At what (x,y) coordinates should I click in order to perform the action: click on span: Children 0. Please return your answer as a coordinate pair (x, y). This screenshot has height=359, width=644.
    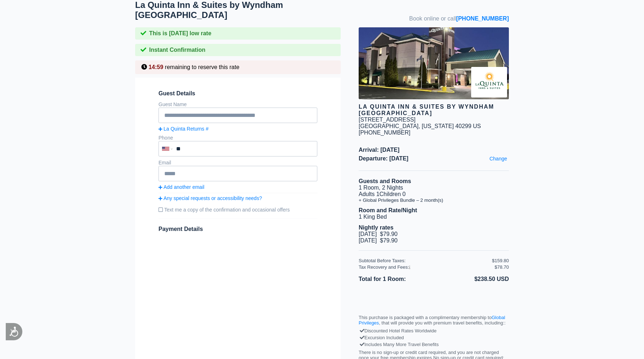
    Looking at the image, I should click on (393, 194).